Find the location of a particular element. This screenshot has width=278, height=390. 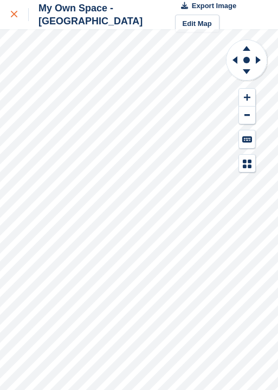

span: Export Image is located at coordinates (214, 6).